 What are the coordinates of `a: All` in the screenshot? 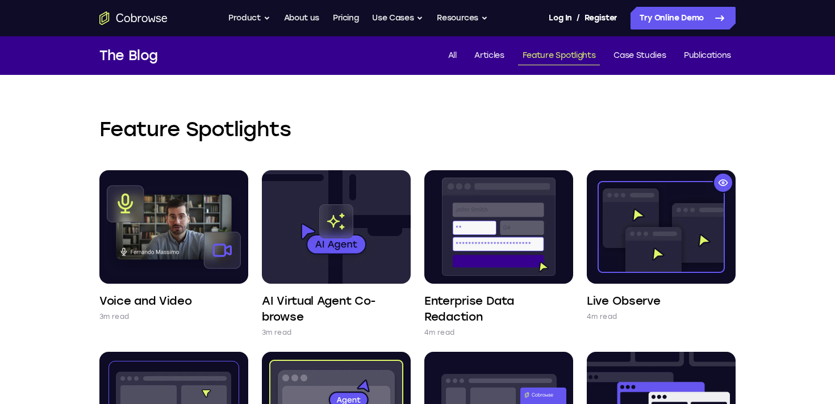 It's located at (452, 56).